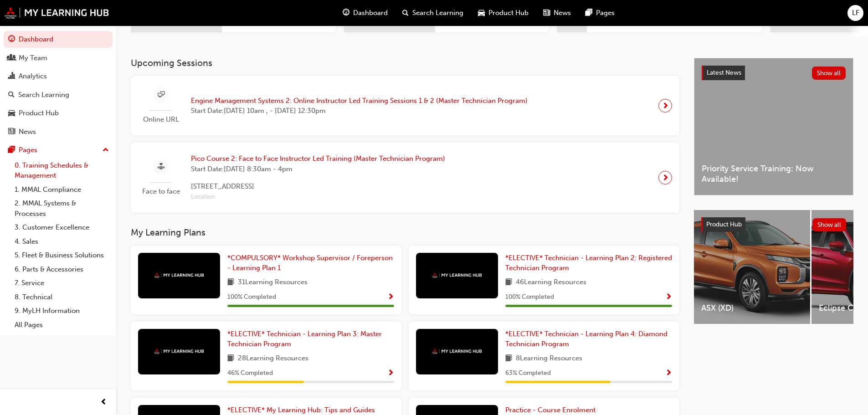 Image resolution: width=868 pixels, height=415 pixels. I want to click on a: 1. MMAL Compliance, so click(61, 189).